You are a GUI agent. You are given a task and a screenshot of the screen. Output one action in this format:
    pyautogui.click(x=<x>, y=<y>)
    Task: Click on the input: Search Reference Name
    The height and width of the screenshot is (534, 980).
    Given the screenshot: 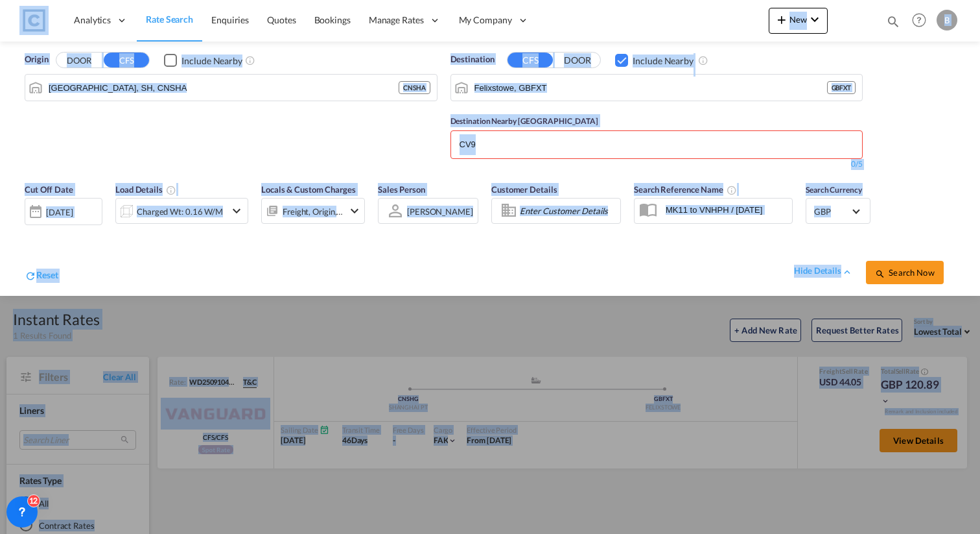 What is the action you would take?
    pyautogui.click(x=725, y=209)
    